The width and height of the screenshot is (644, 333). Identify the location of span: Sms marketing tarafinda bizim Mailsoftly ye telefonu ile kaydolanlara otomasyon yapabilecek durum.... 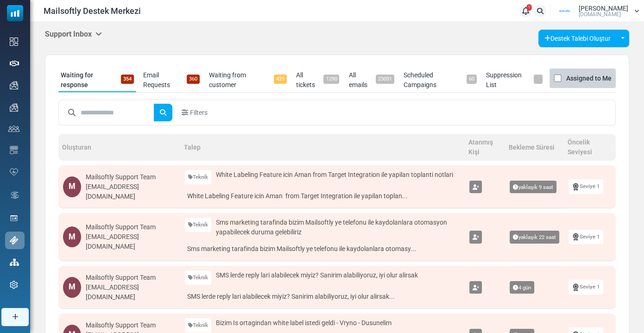
(337, 227).